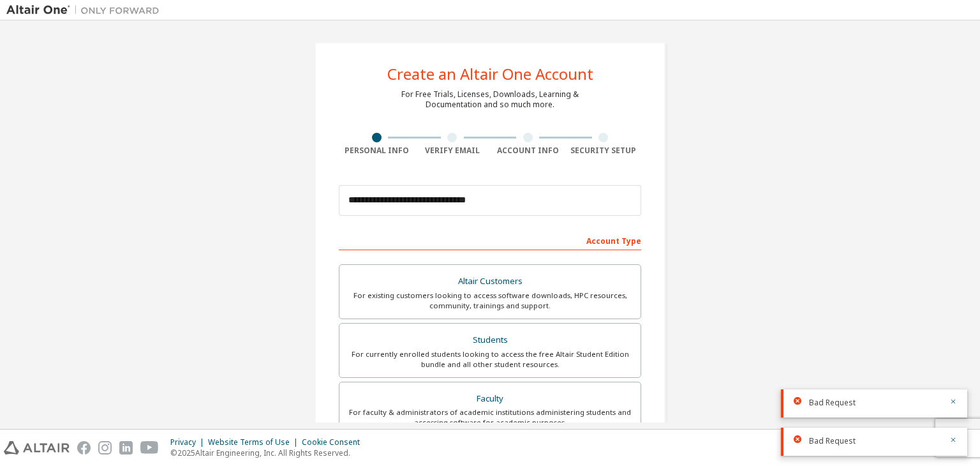 Image resolution: width=980 pixels, height=466 pixels. I want to click on div: Website Terms of Use, so click(254, 443).